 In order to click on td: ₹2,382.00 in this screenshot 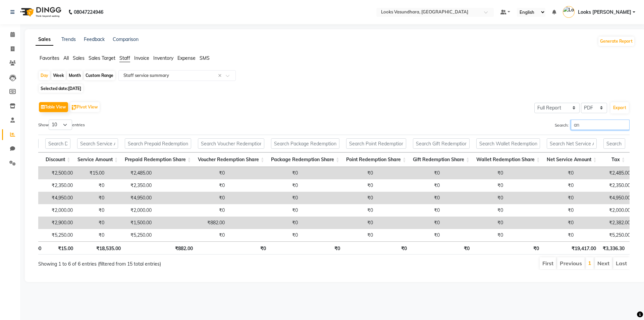, I will do `click(605, 223)`.